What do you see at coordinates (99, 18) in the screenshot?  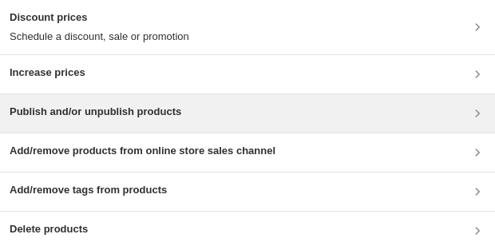 I see `h3: Discount prices` at bounding box center [99, 18].